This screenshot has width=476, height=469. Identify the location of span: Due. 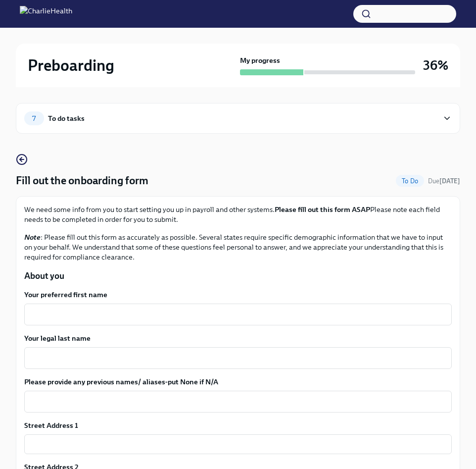
(444, 181).